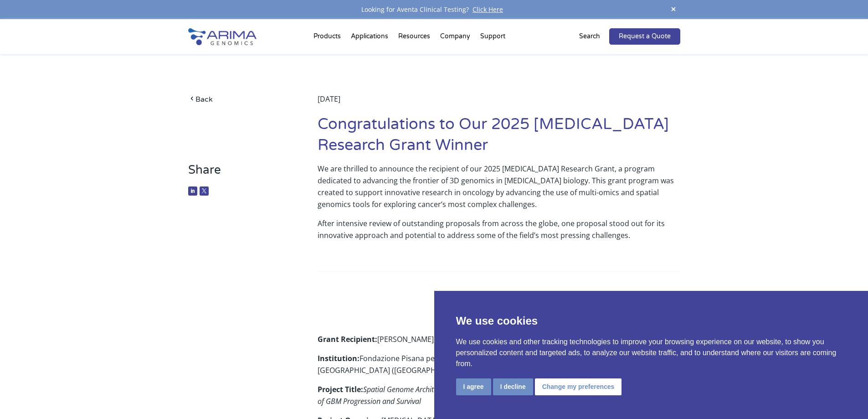 Image resolution: width=868 pixels, height=419 pixels. What do you see at coordinates (645, 36) in the screenshot?
I see `a: Request a Quote` at bounding box center [645, 36].